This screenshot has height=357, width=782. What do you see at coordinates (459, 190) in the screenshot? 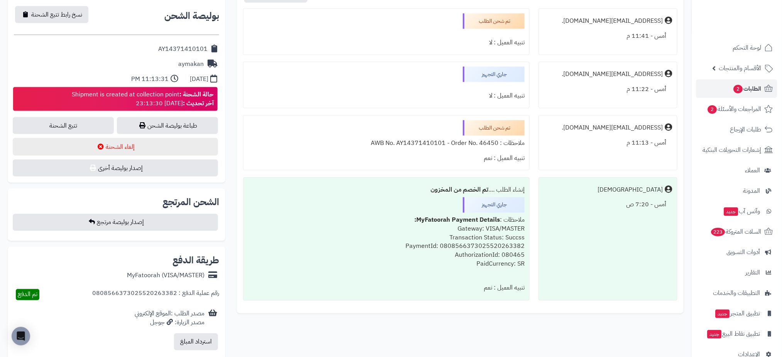
I see `b: تم الخصم من المخزون` at bounding box center [459, 190].